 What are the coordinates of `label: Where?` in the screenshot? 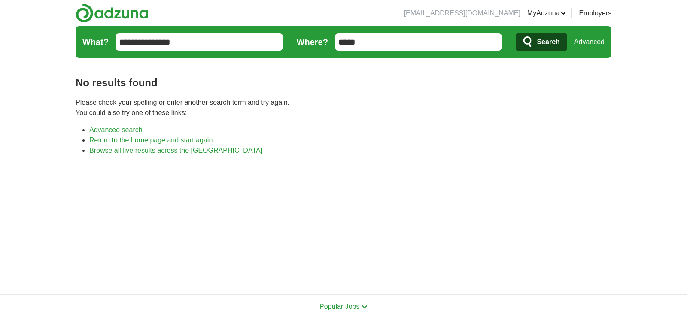 It's located at (312, 42).